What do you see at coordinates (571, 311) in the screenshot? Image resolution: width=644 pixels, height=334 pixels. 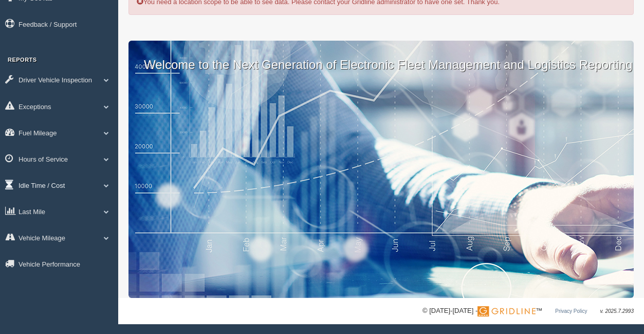 I see `a: Privacy Policy` at bounding box center [571, 311].